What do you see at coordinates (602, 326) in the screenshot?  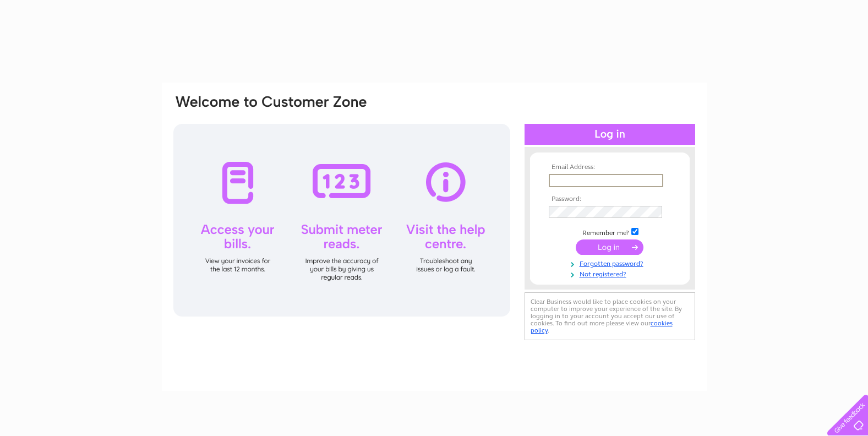 I see `a: cookies policy` at bounding box center [602, 326].